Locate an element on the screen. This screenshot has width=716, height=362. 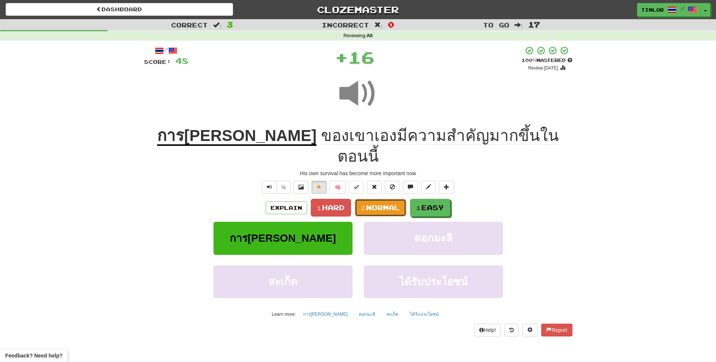
a: Dashboard is located at coordinates (119, 9).